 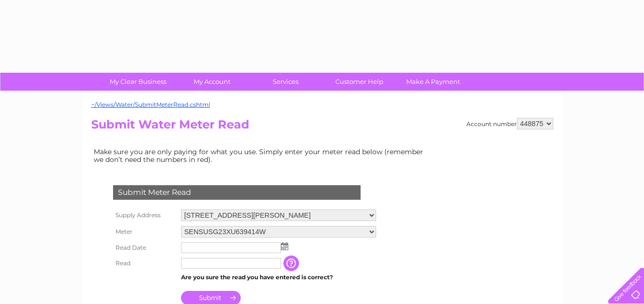 I want to click on a: Customer Help, so click(x=359, y=81).